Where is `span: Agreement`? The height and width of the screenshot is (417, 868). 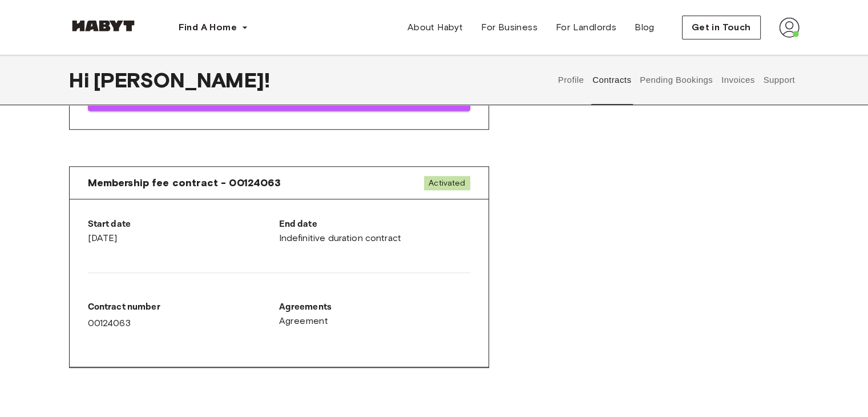
span: Agreement is located at coordinates (304, 321).